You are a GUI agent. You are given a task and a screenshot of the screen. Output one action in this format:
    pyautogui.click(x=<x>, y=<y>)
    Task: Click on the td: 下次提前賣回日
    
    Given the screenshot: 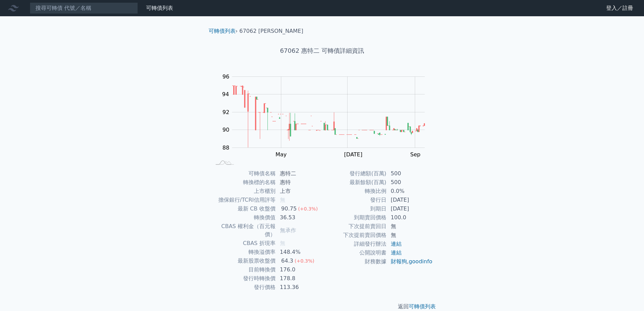 What is the action you would take?
    pyautogui.click(x=354, y=227)
    